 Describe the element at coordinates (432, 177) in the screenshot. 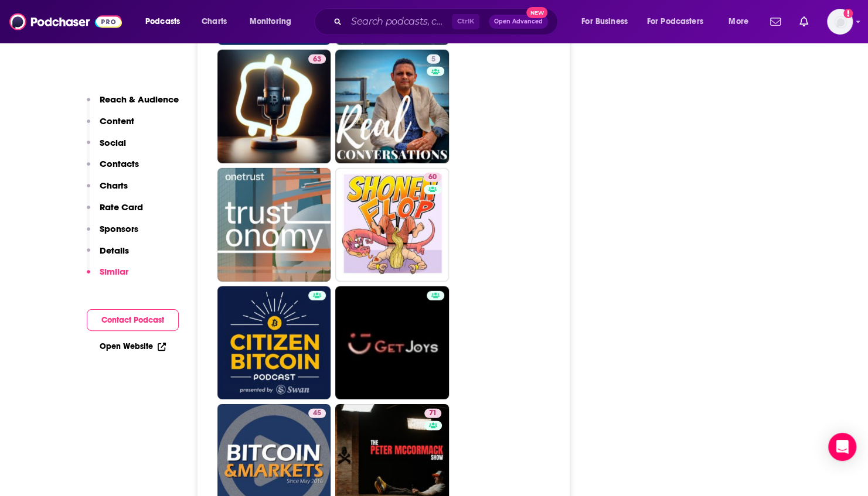

I see `span: 60` at that location.